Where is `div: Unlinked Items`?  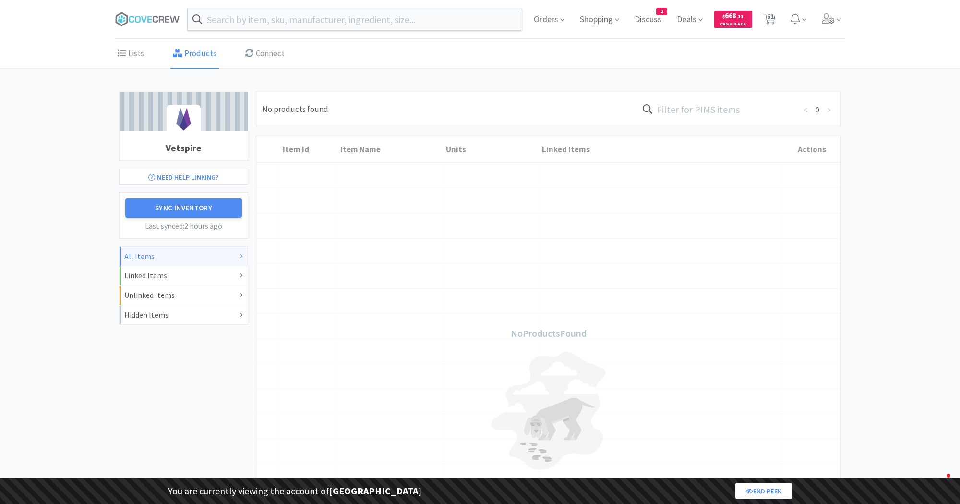 div: Unlinked Items is located at coordinates (183, 295).